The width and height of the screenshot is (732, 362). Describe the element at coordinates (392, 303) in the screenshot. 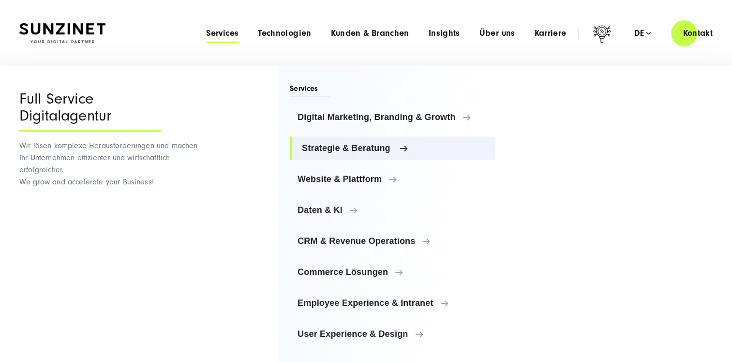

I see `span: Employee Experience & Intranet` at that location.